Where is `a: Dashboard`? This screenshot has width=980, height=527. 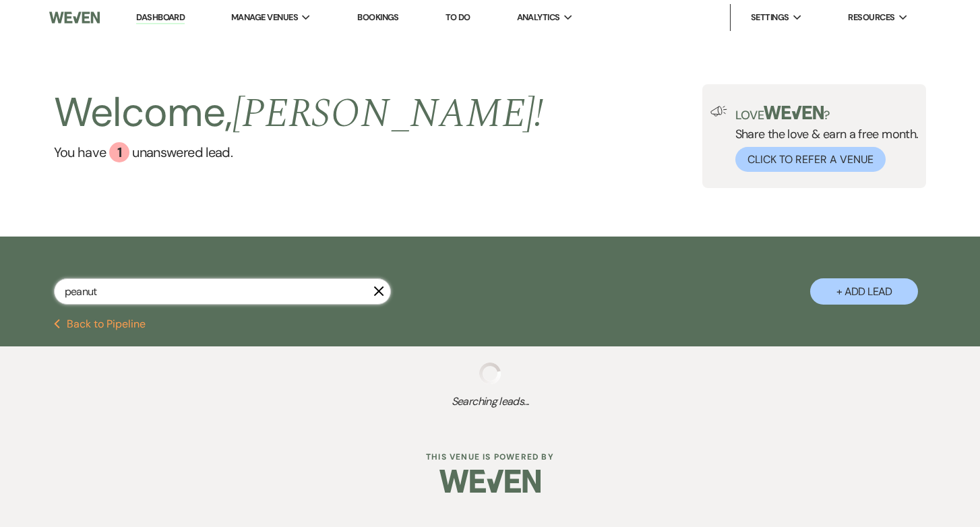
a: Dashboard is located at coordinates (160, 18).